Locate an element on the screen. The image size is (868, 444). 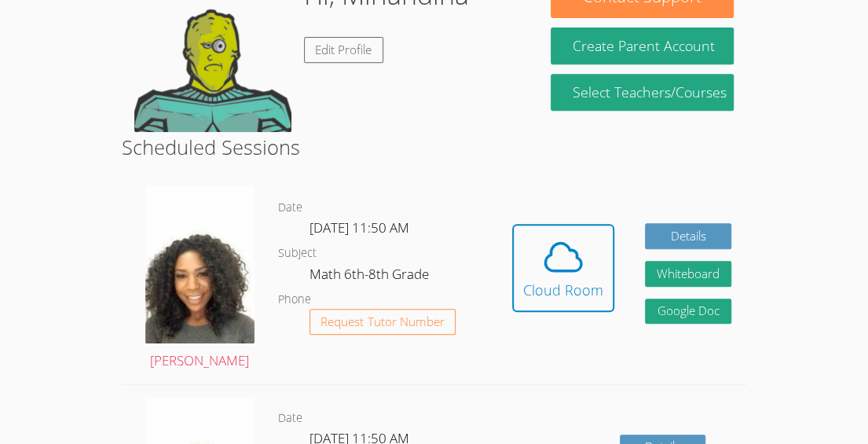
dt: Subject is located at coordinates (297, 253).